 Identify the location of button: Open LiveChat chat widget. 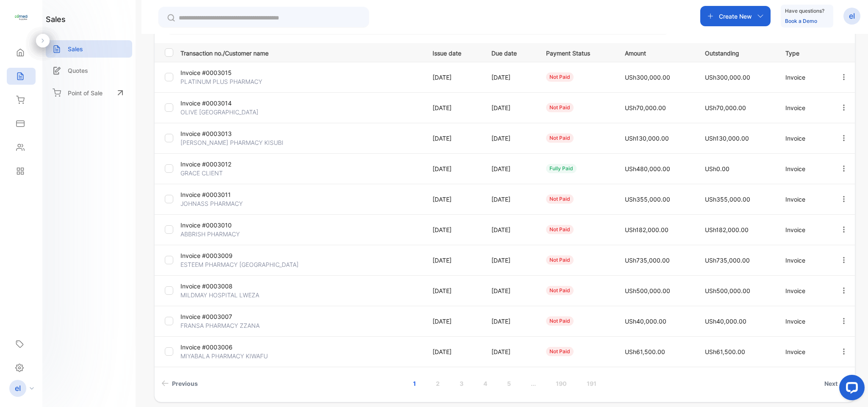
(19, 17).